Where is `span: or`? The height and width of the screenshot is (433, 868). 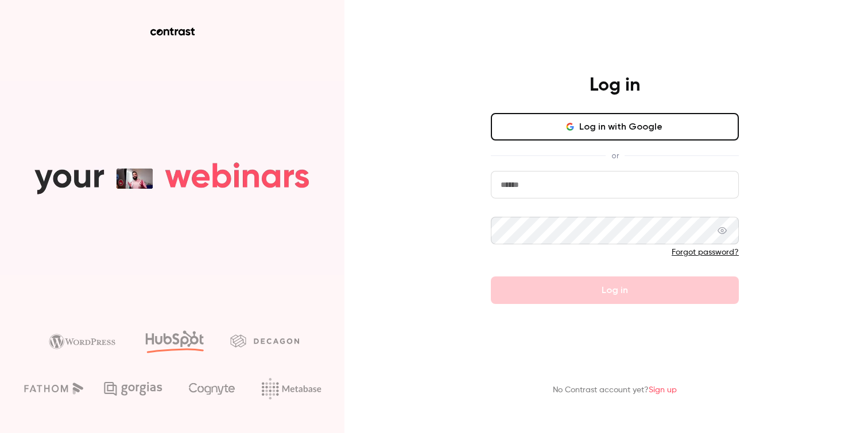
span: or is located at coordinates (615, 155).